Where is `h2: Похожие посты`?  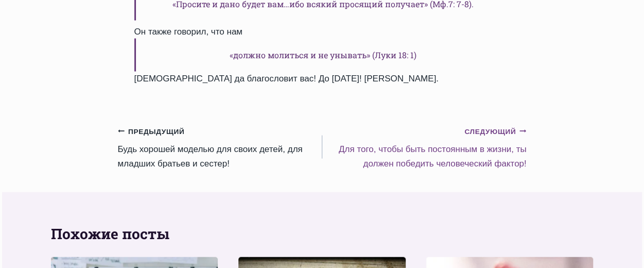
h2: Похожие посты is located at coordinates (322, 234).